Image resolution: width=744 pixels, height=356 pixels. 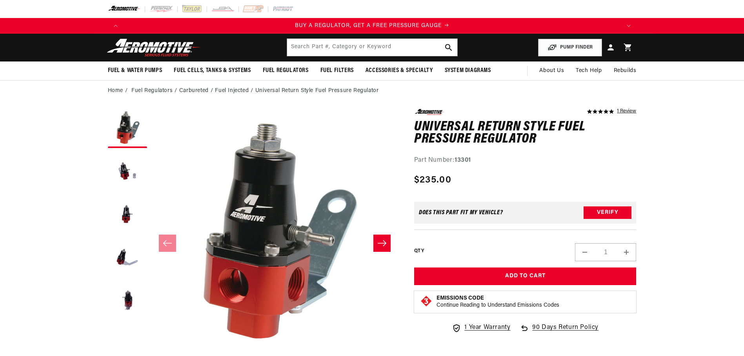 I want to click on summary: Tech Help, so click(x=589, y=71).